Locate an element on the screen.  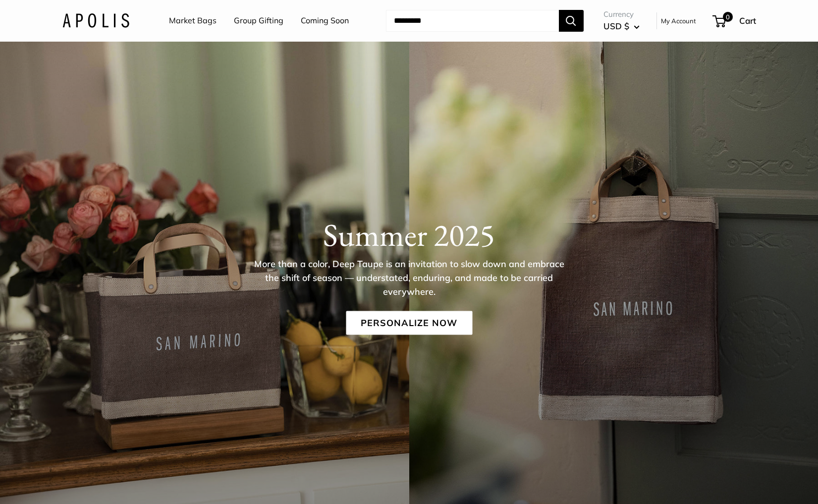
button: Search is located at coordinates (571, 21).